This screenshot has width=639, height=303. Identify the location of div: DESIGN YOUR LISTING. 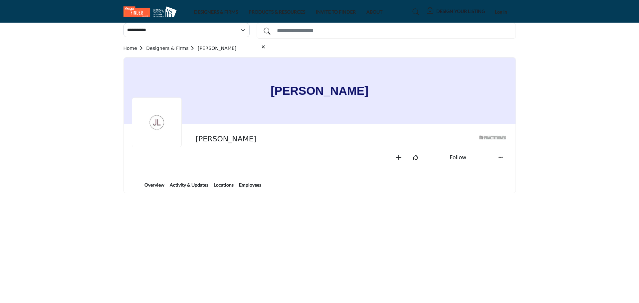
(456, 12).